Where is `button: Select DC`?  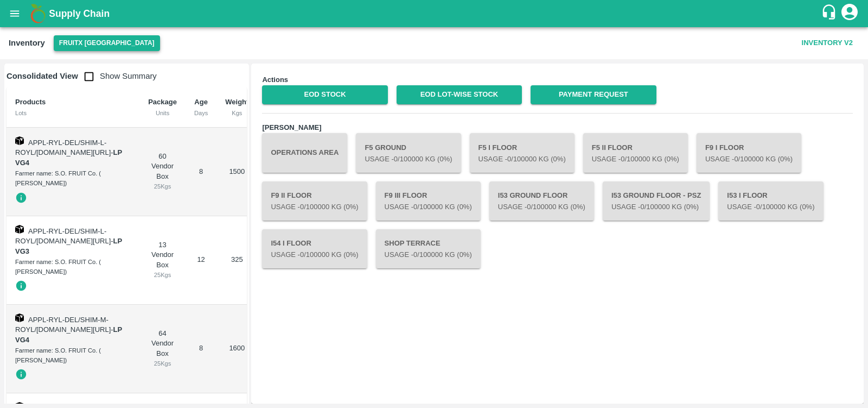 button: Select DC is located at coordinates (107, 43).